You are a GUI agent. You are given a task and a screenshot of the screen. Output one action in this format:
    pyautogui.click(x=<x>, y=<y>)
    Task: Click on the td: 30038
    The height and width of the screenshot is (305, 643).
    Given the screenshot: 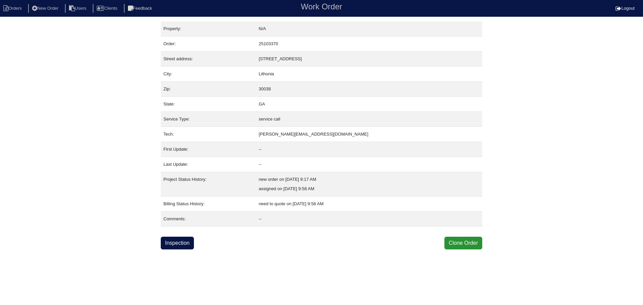 What is the action you would take?
    pyautogui.click(x=369, y=89)
    